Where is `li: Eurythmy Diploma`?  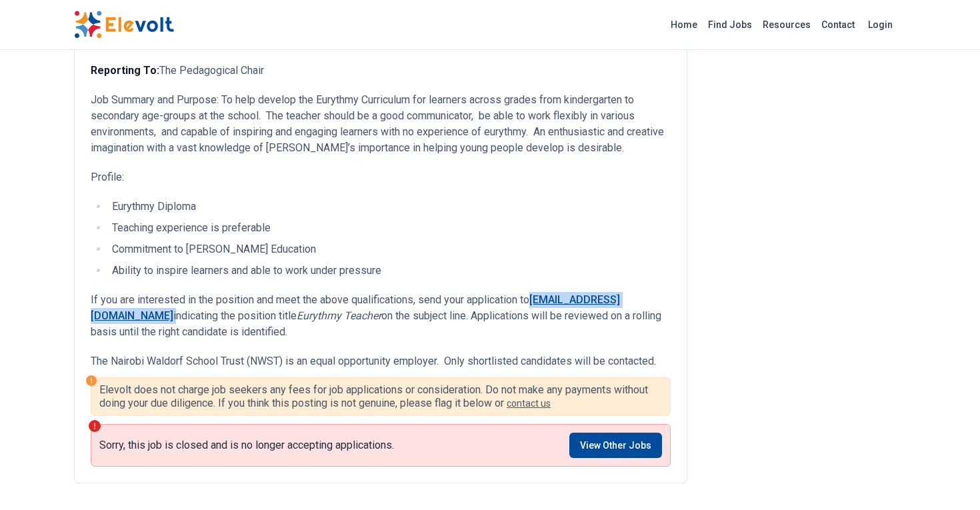 li: Eurythmy Diploma is located at coordinates (389, 206).